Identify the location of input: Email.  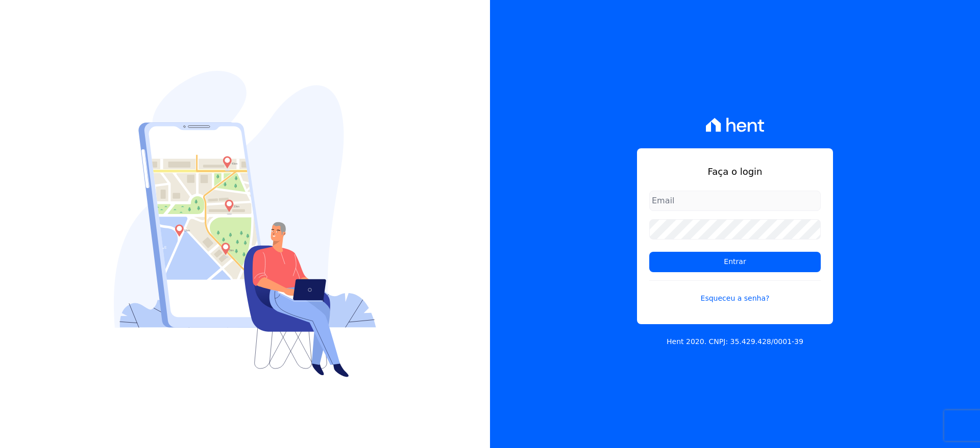
(735, 201).